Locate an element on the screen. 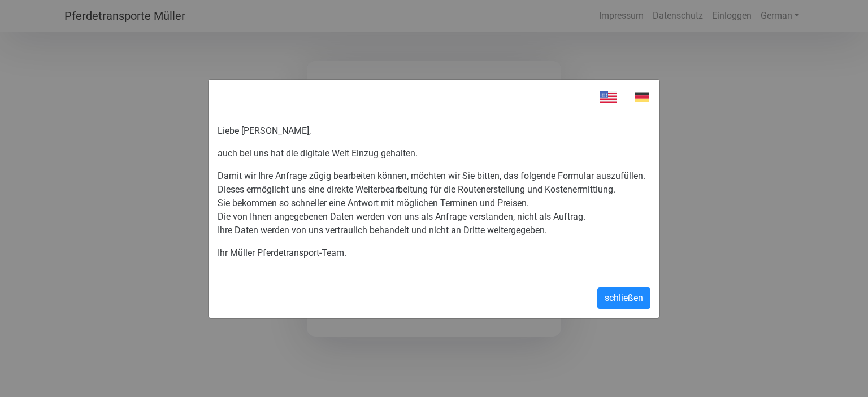 The image size is (868, 397). p: auch bei uns hat die digitale Welt Einzug gehalten. is located at coordinates (434, 153).